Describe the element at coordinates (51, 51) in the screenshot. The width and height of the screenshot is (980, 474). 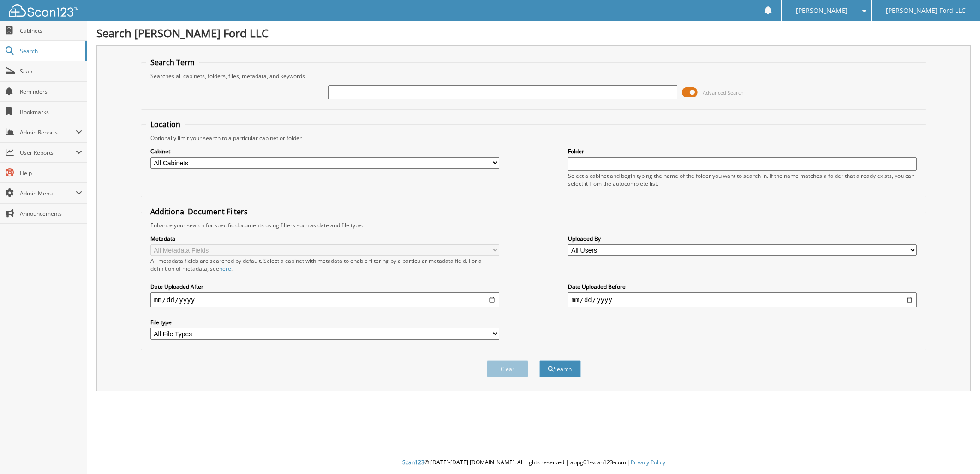
I see `span: Search` at that location.